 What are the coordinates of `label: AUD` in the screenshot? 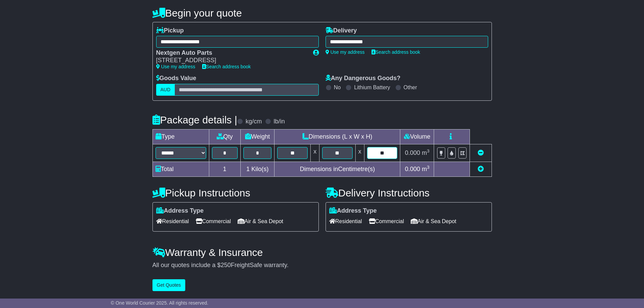 It's located at (165, 90).